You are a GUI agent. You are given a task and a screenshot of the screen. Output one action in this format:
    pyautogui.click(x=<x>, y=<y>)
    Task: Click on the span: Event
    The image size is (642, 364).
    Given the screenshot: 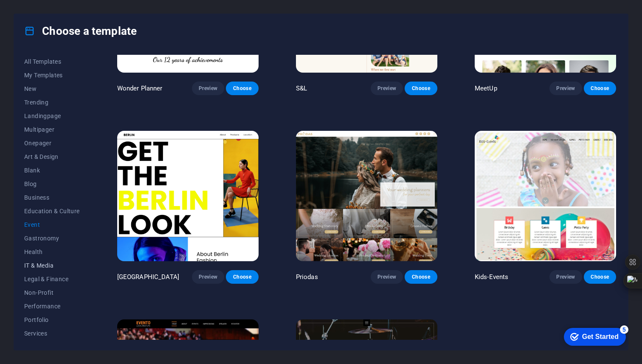 What is the action you would take?
    pyautogui.click(x=52, y=225)
    